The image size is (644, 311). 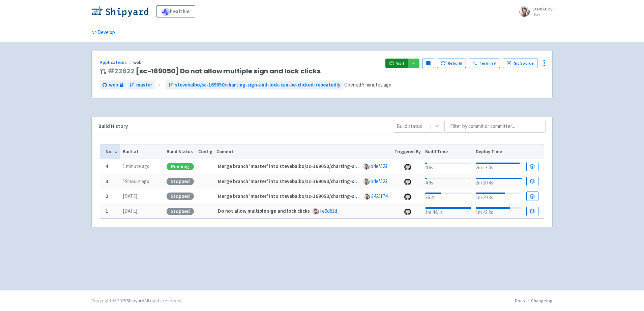 What do you see at coordinates (448, 181) in the screenshot?
I see `div: 4.9s` at bounding box center [448, 181].